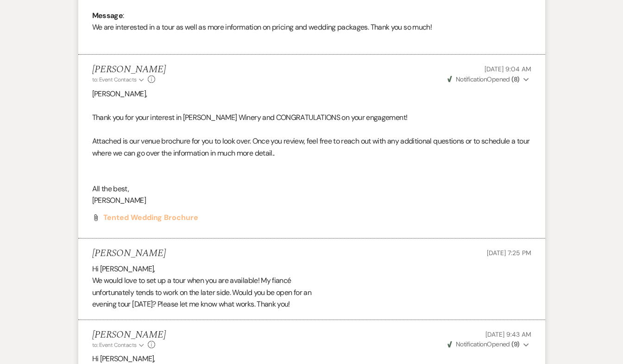  I want to click on b: Message, so click(107, 15).